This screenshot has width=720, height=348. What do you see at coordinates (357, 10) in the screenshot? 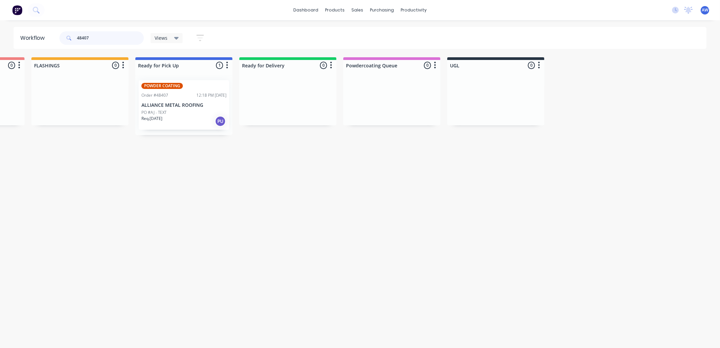
I see `div: sales` at bounding box center [357, 10].